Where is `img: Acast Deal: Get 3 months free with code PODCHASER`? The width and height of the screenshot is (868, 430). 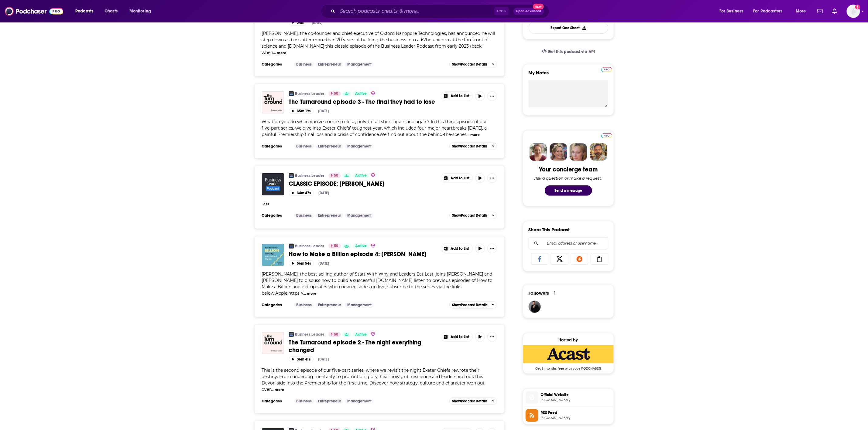
img: Acast Deal: Get 3 months free with code PODCHASER is located at coordinates (568, 354).